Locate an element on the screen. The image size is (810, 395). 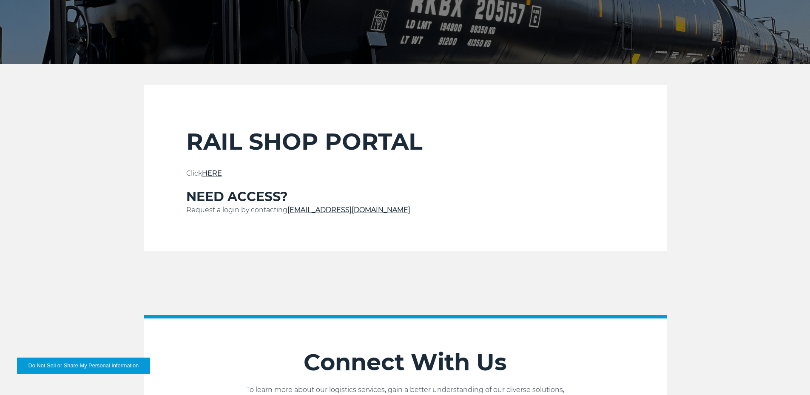
div: Chat Widget is located at coordinates (789, 375).